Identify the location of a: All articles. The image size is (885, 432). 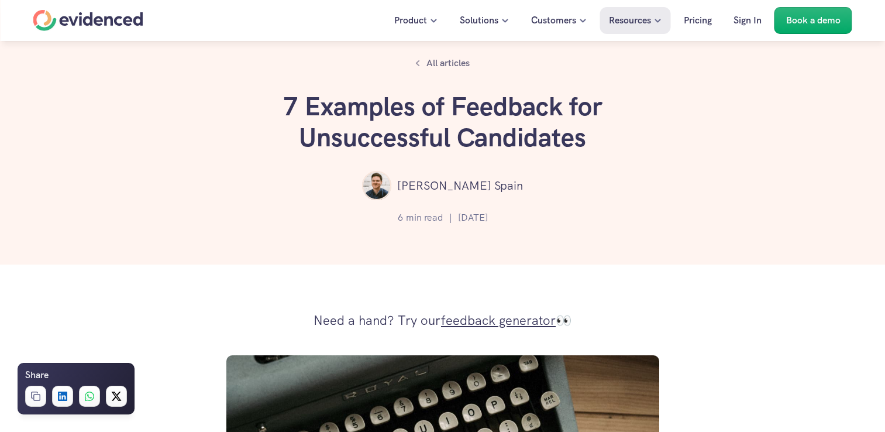
(442, 63).